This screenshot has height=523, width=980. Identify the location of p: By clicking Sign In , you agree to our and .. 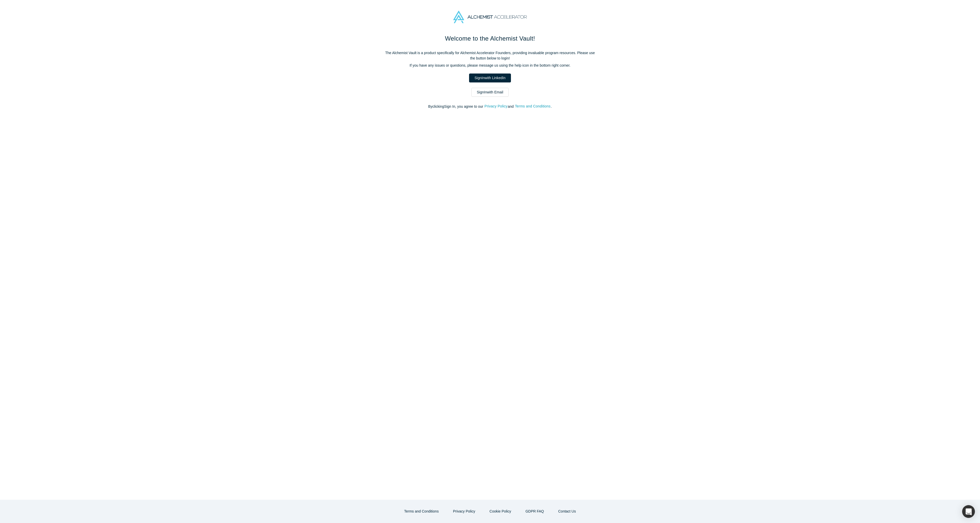
(490, 107).